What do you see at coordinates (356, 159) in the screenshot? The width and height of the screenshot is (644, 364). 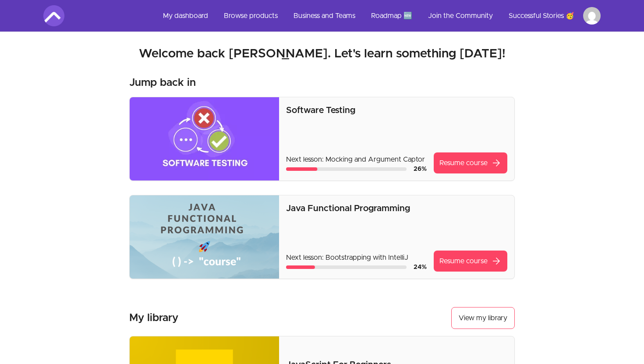 I see `p: Next lesson: Mocking and Argument Captor` at bounding box center [356, 159].